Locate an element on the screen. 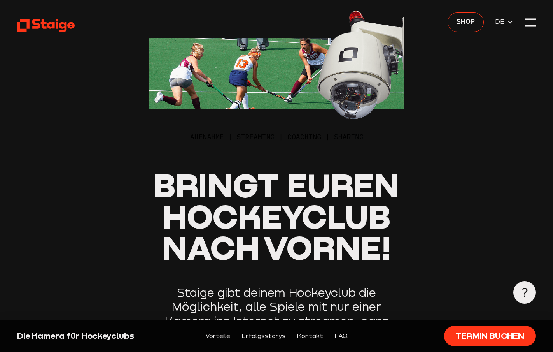  a: Vorteile is located at coordinates (218, 335).